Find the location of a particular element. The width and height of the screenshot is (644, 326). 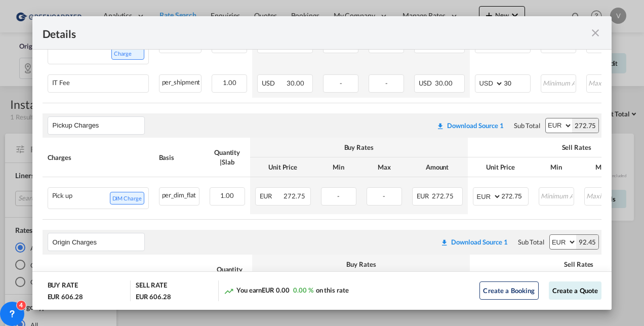

div: BUY RATE is located at coordinates (63, 286).